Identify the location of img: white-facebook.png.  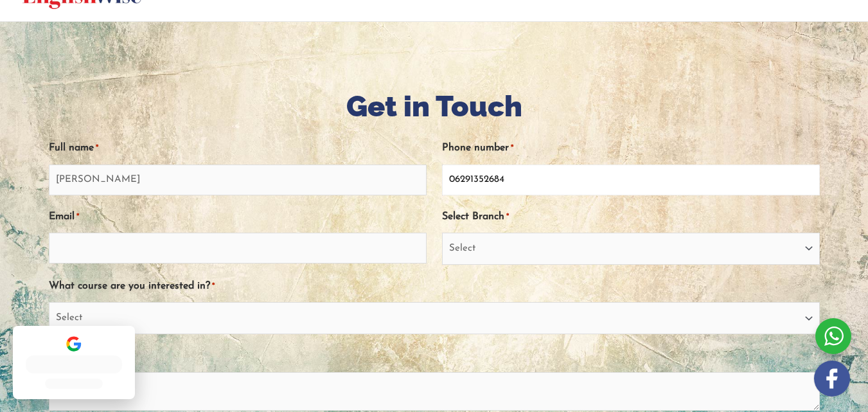
(832, 379).